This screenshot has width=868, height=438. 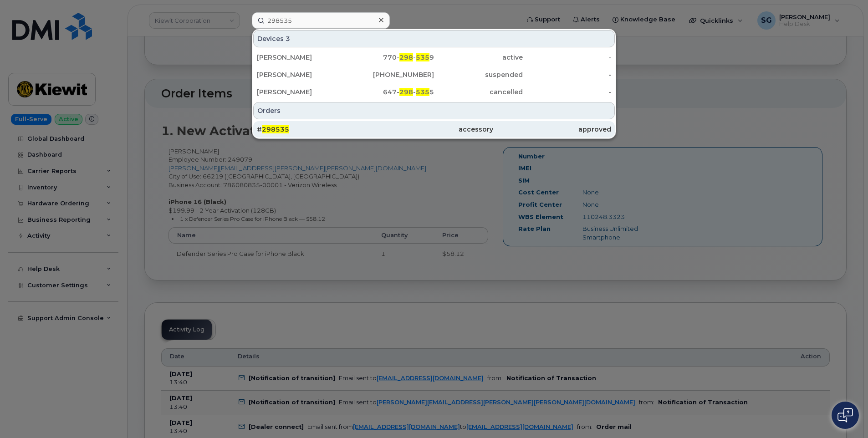 I want to click on a: #298535accessoryapproved, so click(x=434, y=129).